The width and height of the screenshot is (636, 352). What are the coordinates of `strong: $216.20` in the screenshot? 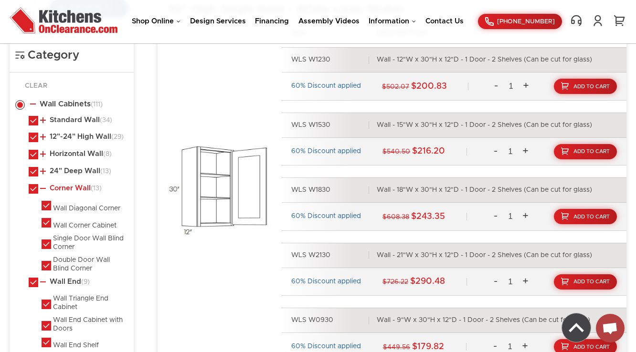 It's located at (428, 151).